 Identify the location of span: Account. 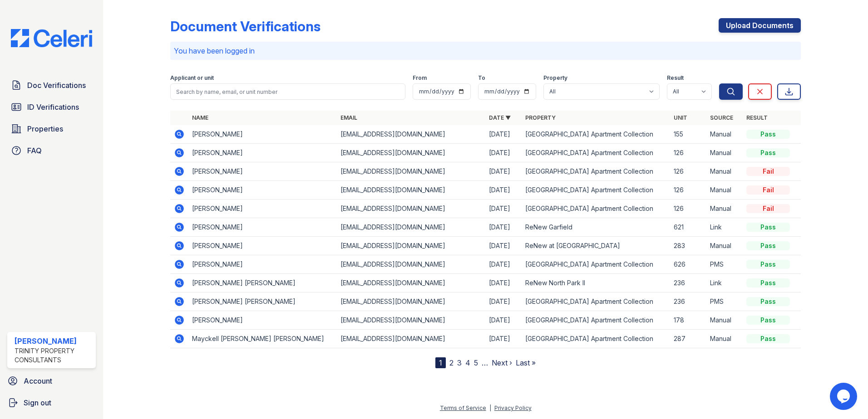
(38, 381).